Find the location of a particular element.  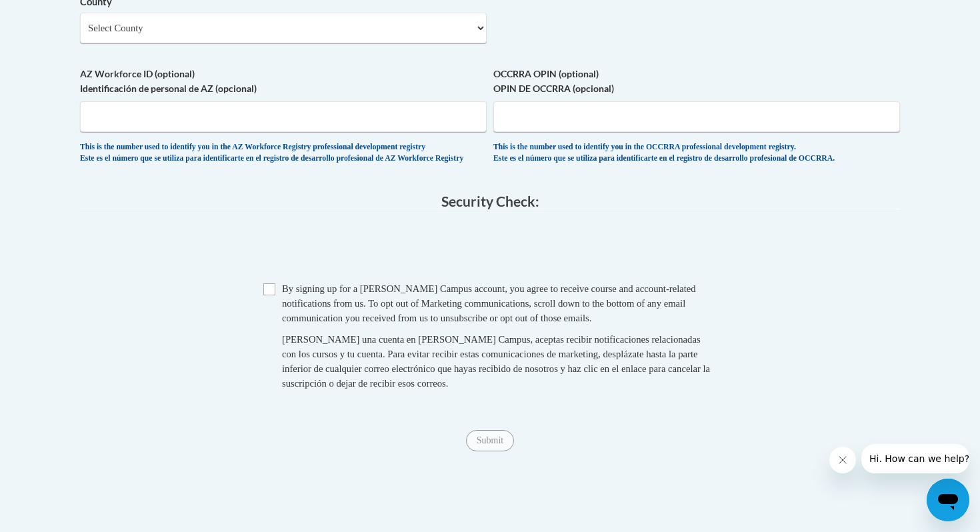

span: Hi. How can we help? is located at coordinates (58, 15).